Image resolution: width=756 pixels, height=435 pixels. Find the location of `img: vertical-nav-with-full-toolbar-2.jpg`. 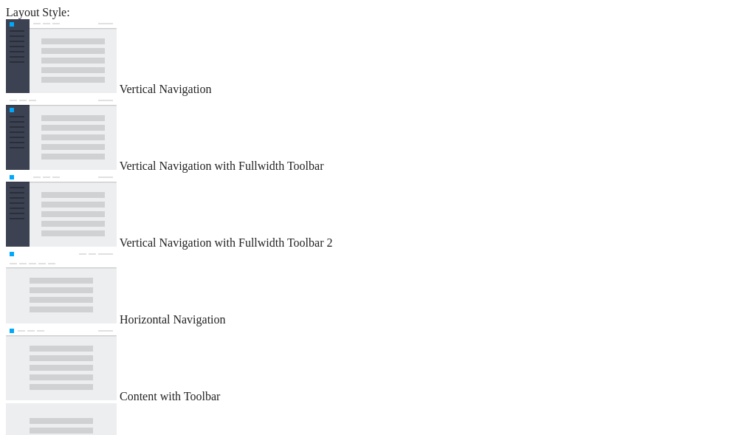

img: vertical-nav-with-full-toolbar-2.jpg is located at coordinates (61, 210).